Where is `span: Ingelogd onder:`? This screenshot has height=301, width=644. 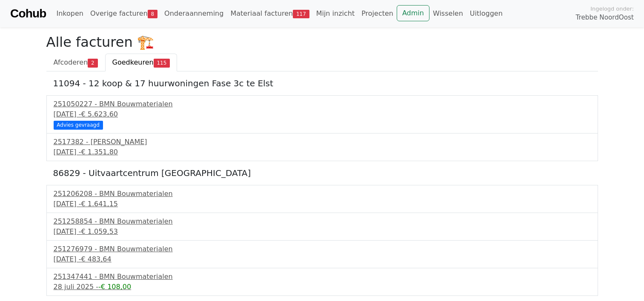 span: Ingelogd onder: is located at coordinates (612, 9).